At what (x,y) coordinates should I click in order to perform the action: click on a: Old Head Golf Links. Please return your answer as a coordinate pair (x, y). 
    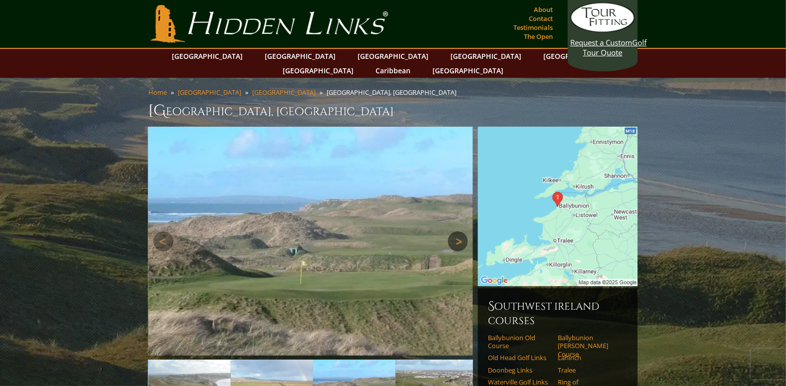
    Looking at the image, I should click on (519, 358).